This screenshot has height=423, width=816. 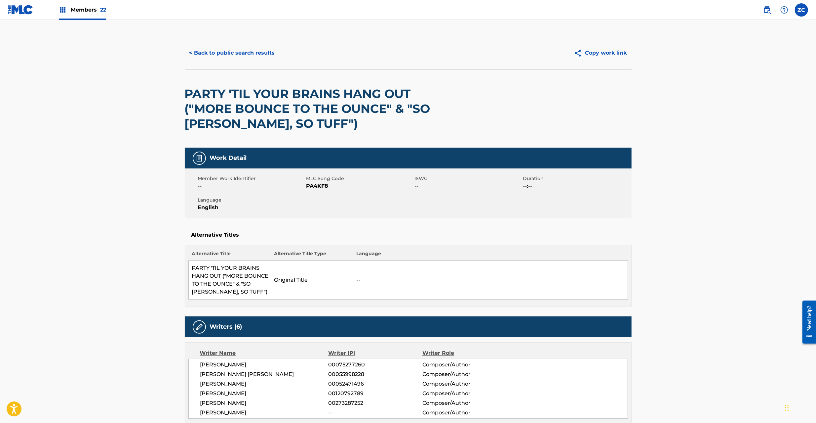 What do you see at coordinates (360, 186) in the screenshot?
I see `span: PA4KF8` at bounding box center [360, 186].